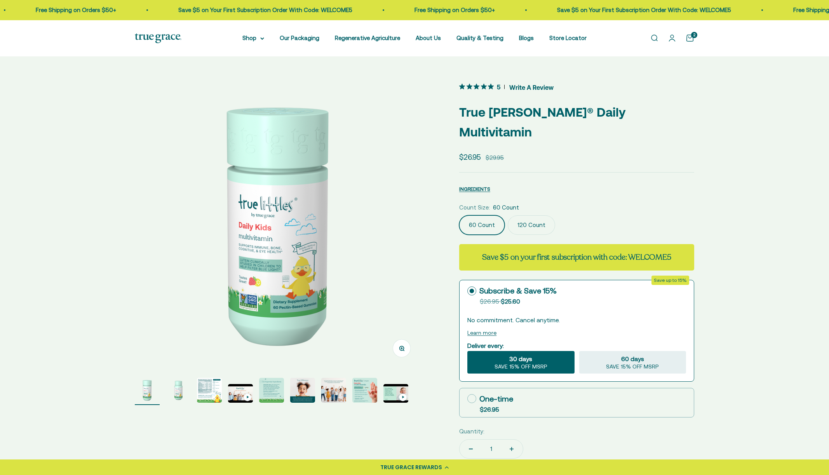 This screenshot has width=829, height=475. Describe the element at coordinates (240, 394) in the screenshot. I see `button: Go to item 4` at that location.